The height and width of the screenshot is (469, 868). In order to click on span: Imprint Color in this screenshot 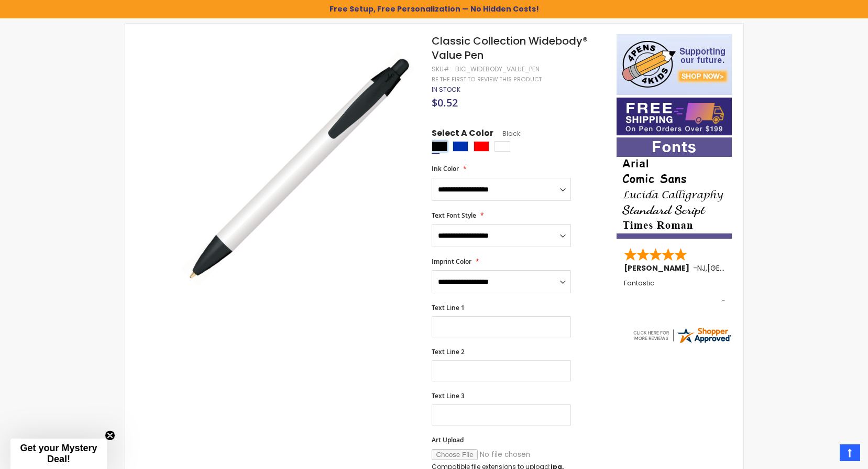, I will do `click(451, 261)`.